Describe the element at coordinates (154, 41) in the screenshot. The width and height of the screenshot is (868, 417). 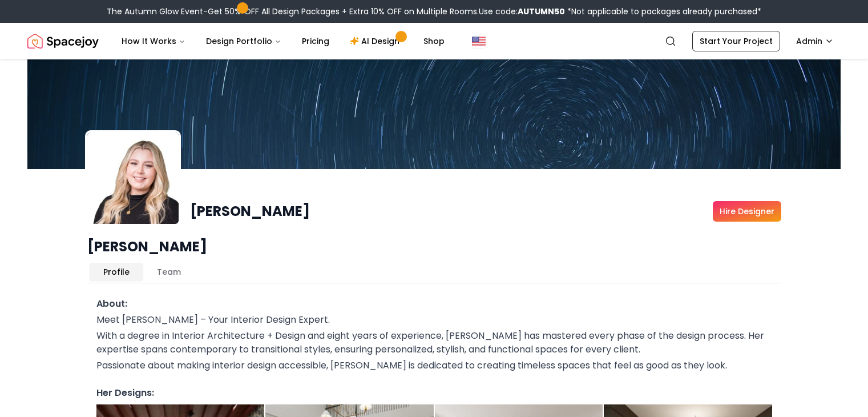
I see `button: How It Works` at that location.